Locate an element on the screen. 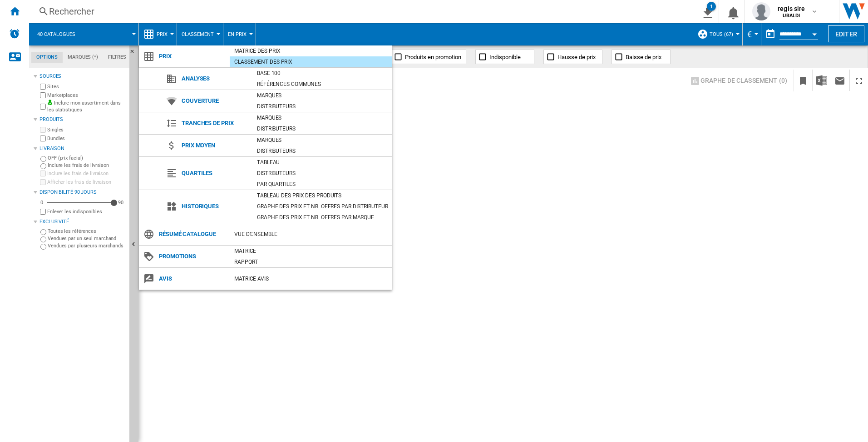  div: Matrice des prix is located at coordinates (311, 51).